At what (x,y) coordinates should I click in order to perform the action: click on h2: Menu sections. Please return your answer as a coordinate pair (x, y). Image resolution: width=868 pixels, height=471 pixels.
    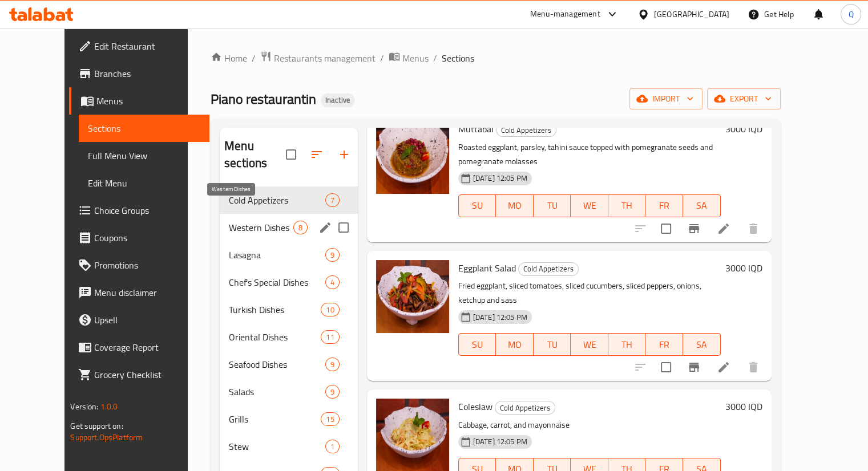
    Looking at the image, I should click on (255, 154).